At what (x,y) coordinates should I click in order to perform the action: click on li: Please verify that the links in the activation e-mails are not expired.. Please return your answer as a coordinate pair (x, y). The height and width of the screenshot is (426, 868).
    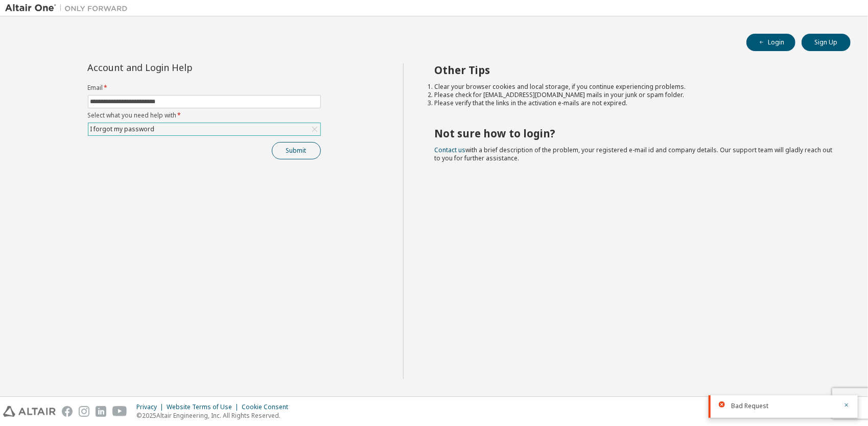
    Looking at the image, I should click on (633, 103).